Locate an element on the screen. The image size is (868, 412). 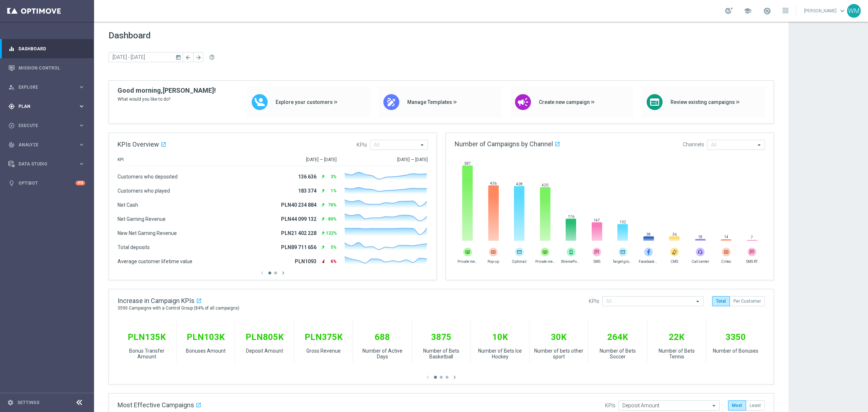
button: lightbulb Optibot +10 is located at coordinates (47, 183).